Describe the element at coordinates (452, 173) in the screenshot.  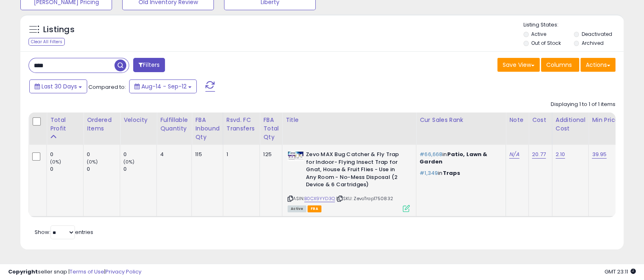
I see `span: Traps` at that location.